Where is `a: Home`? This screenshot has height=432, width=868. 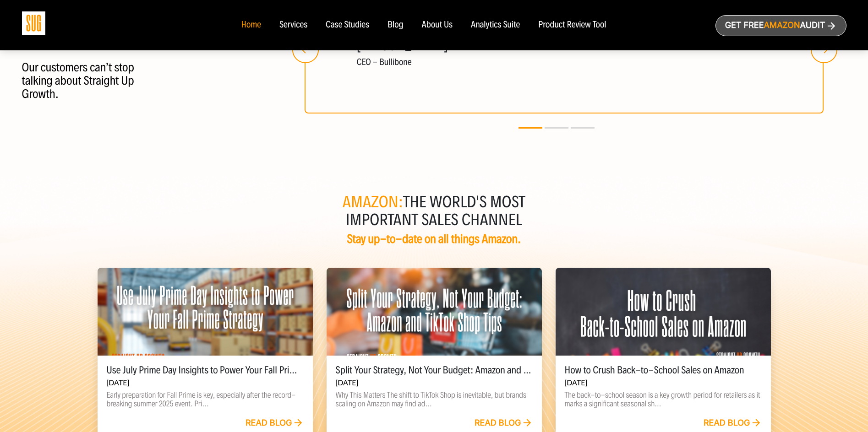 a: Home is located at coordinates (251, 25).